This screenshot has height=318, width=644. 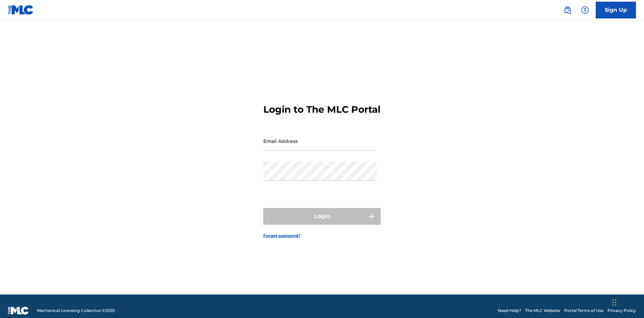 I want to click on div: Chat Widget, so click(x=627, y=302).